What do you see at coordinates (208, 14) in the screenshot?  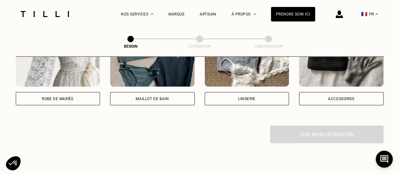 I see `div: Artisan` at bounding box center [208, 14].